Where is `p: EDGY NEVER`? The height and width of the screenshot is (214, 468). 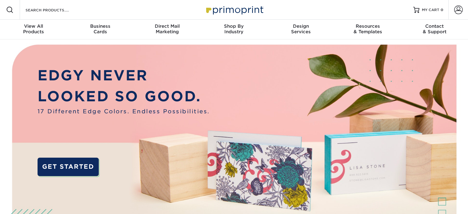
p: EDGY NEVER is located at coordinates (124, 75).